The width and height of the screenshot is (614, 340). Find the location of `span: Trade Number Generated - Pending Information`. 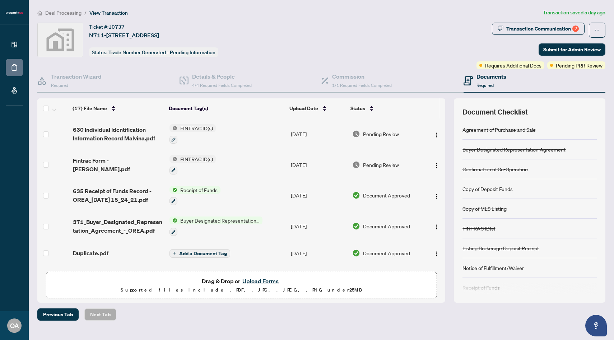

span: Trade Number Generated - Pending Information is located at coordinates (162, 52).